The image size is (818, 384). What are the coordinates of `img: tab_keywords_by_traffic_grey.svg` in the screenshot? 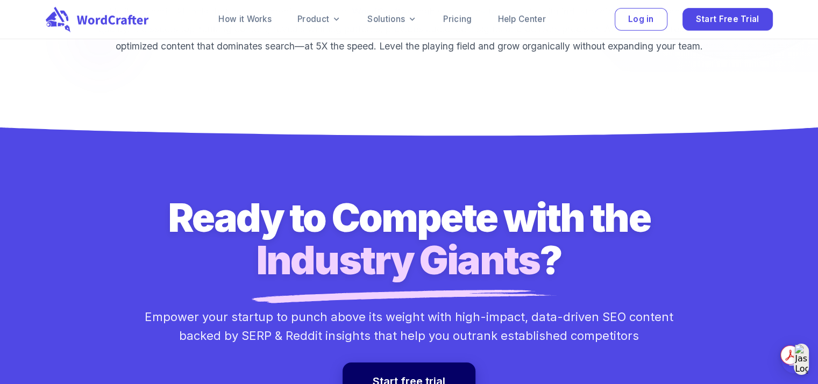 It's located at (111, 67).